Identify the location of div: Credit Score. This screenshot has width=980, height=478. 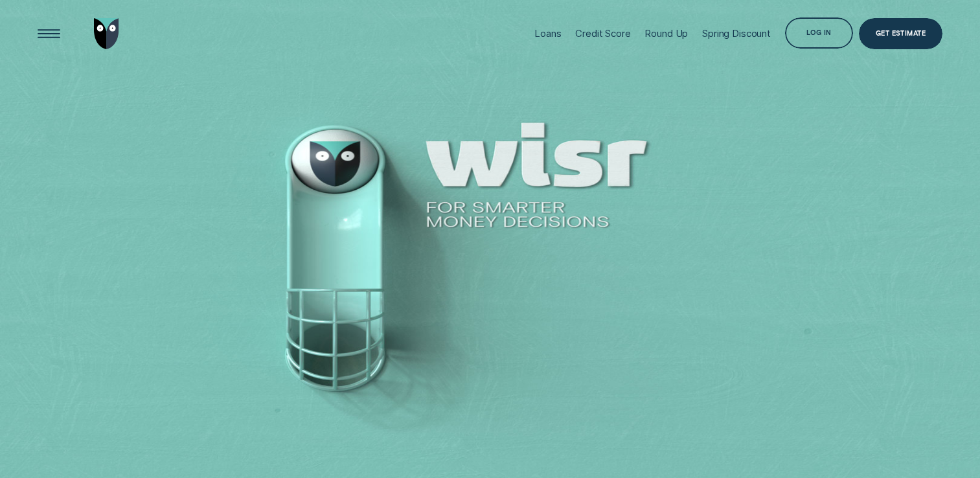
(602, 34).